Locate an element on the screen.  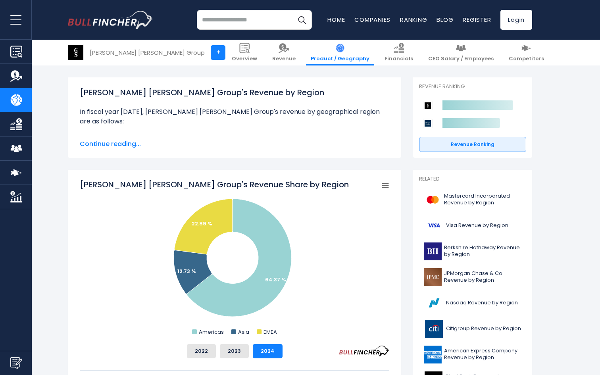
a: Revenue is located at coordinates (284, 52).